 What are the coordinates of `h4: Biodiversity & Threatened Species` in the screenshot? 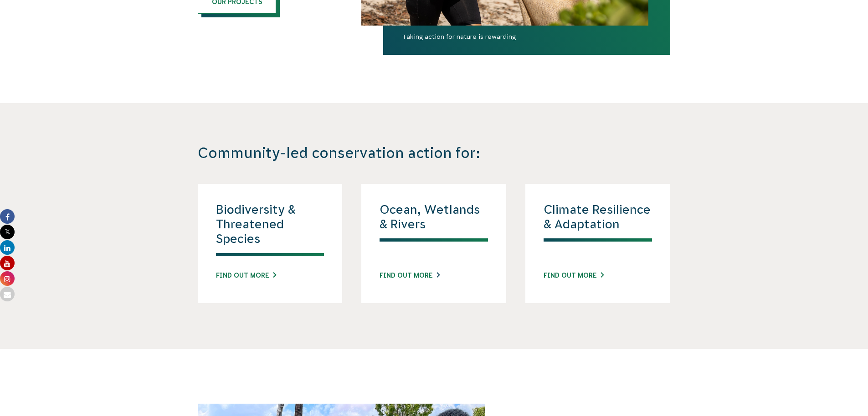 It's located at (270, 229).